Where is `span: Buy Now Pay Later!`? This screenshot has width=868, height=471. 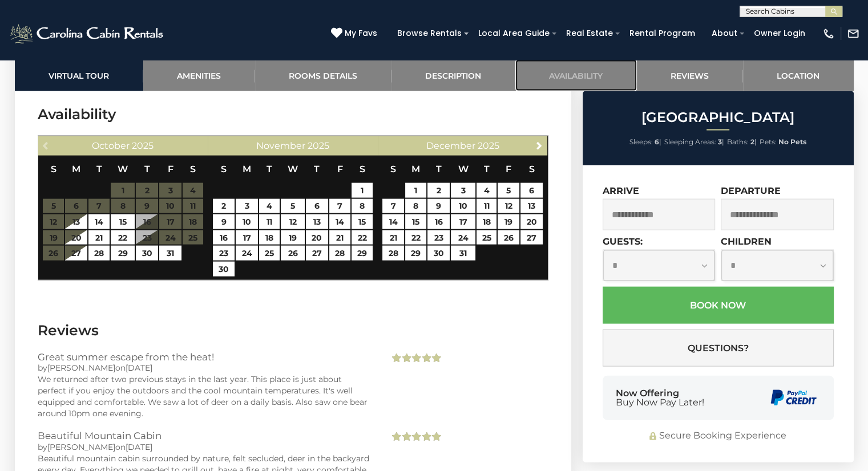
span: Buy Now Pay Later! is located at coordinates (660, 403).